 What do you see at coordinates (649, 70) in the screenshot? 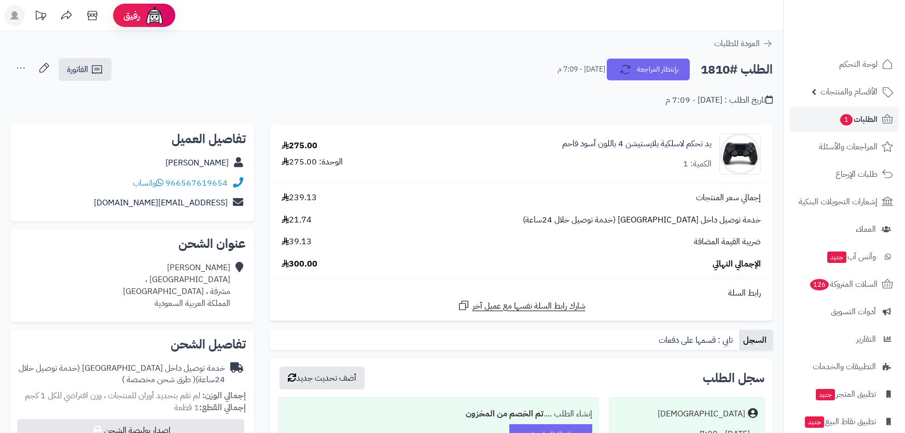
I see `button: بإنتظار المراجعة` at bounding box center [649, 70].